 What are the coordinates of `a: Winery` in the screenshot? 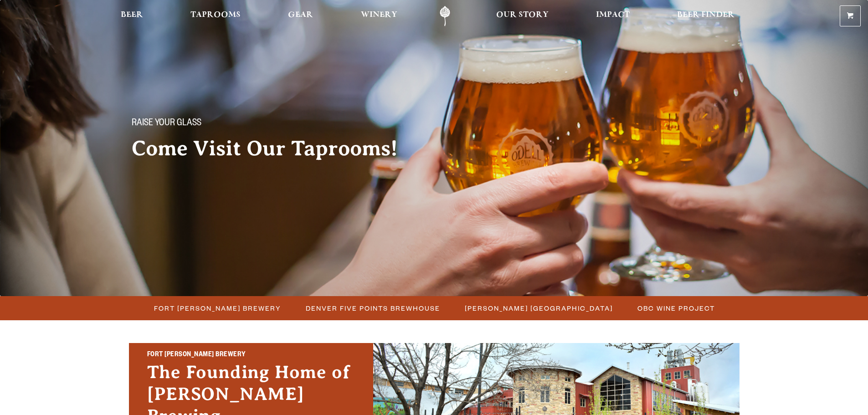 It's located at (379, 16).